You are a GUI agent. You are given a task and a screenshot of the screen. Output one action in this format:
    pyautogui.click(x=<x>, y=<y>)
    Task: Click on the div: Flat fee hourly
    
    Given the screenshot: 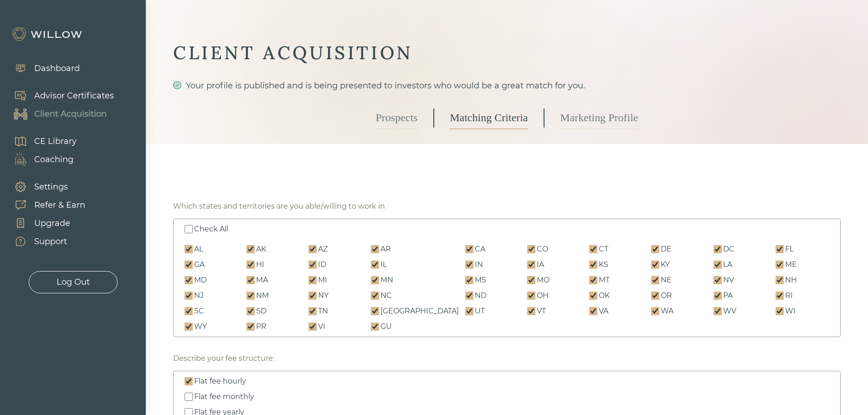 What is the action you would take?
    pyautogui.click(x=220, y=381)
    